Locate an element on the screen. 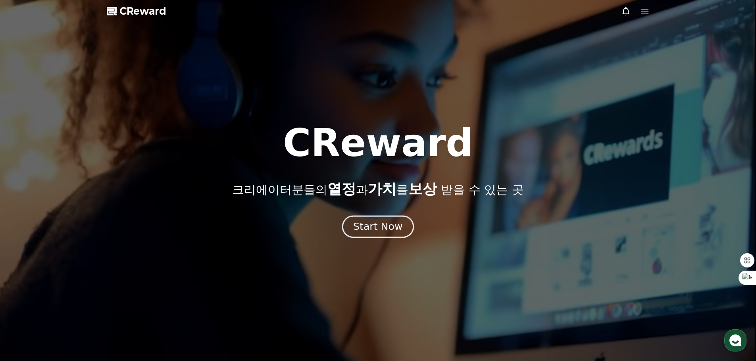 This screenshot has width=756, height=361. button: Start Now is located at coordinates (378, 227).